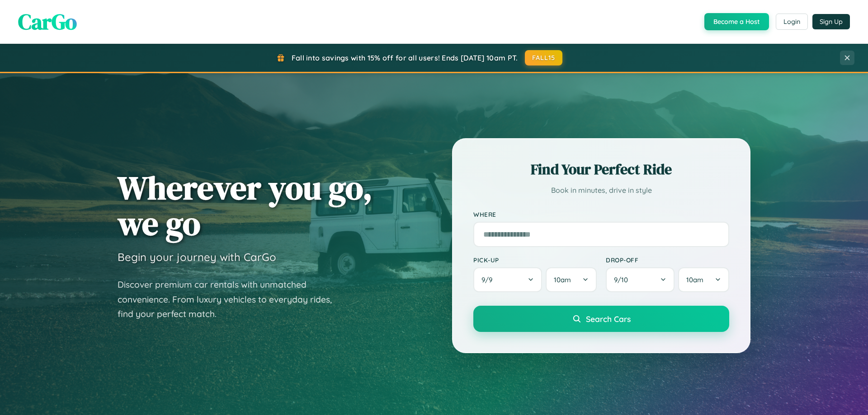  What do you see at coordinates (737, 22) in the screenshot?
I see `button: Become a Host` at bounding box center [737, 22].